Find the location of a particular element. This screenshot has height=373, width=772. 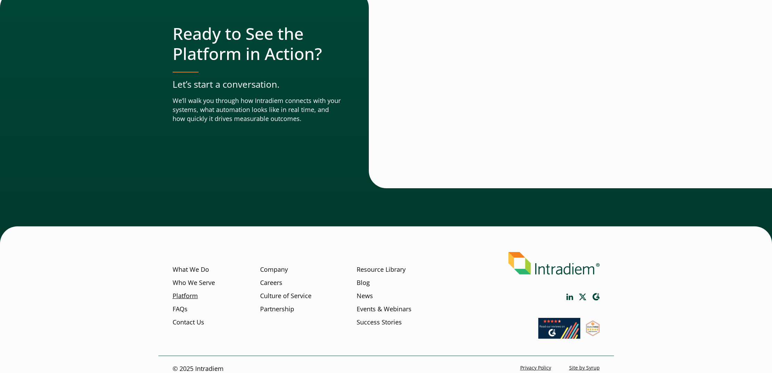

a: FAQs is located at coordinates (180, 310).